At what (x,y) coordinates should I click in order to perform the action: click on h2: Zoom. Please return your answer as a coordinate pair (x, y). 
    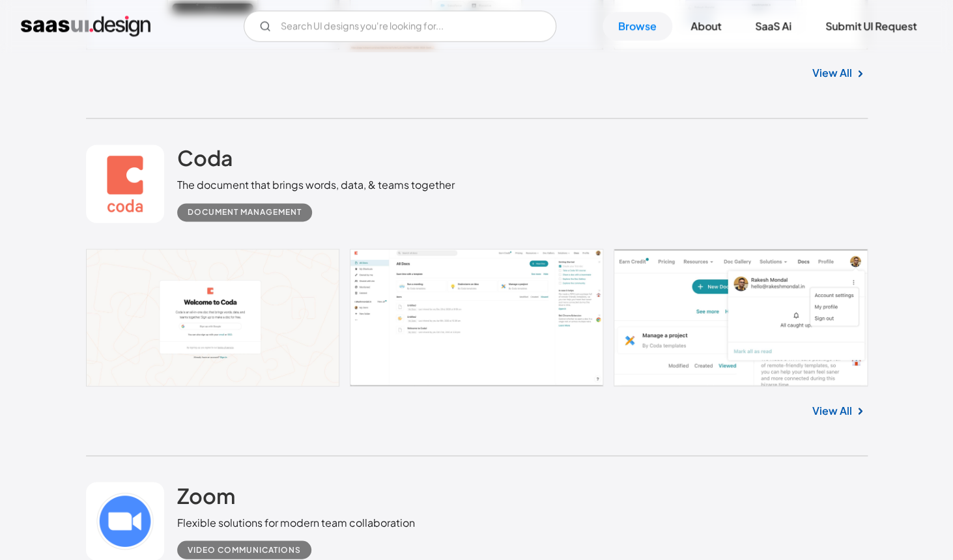
    Looking at the image, I should click on (206, 495).